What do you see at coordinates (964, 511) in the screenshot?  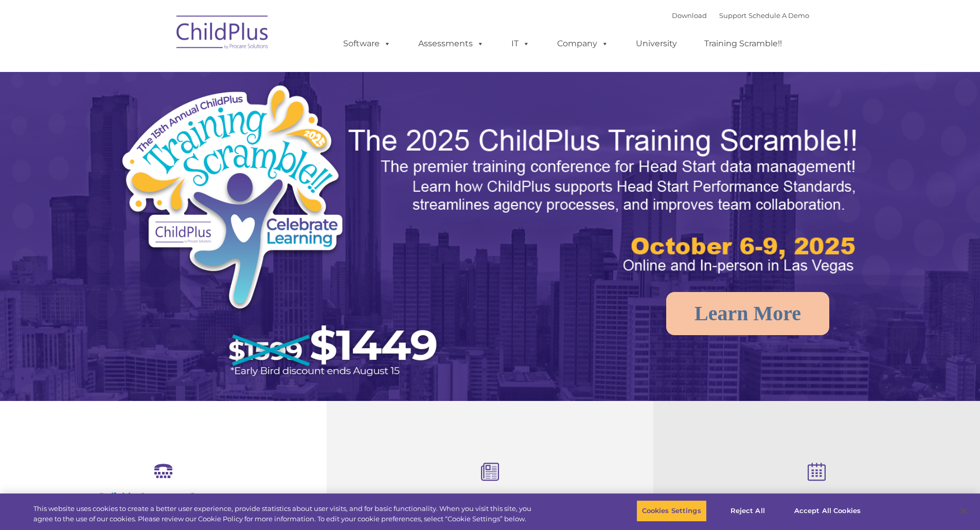 I see `button: Close` at bounding box center [964, 511].